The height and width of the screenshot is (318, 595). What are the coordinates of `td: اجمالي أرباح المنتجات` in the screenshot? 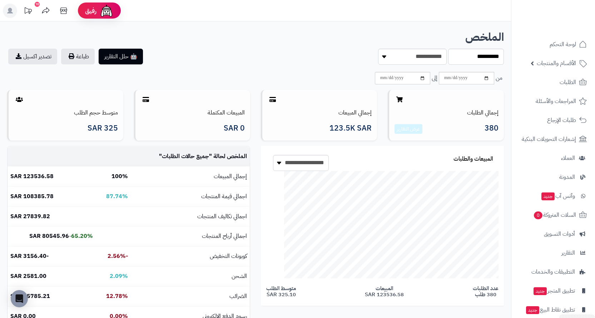 It's located at (190, 236).